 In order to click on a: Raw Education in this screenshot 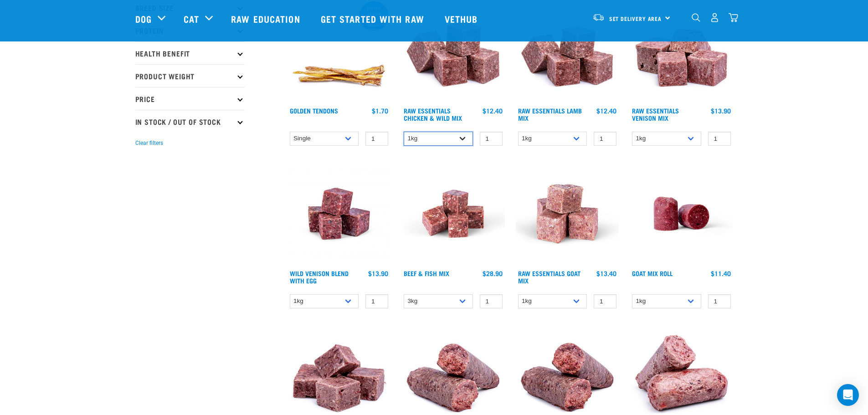, I will do `click(267, 19)`.